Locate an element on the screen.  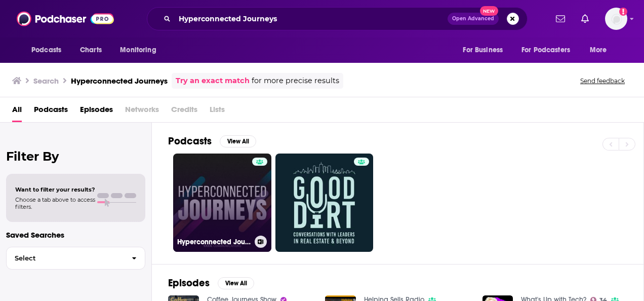
a: Episodes is located at coordinates (96, 111).